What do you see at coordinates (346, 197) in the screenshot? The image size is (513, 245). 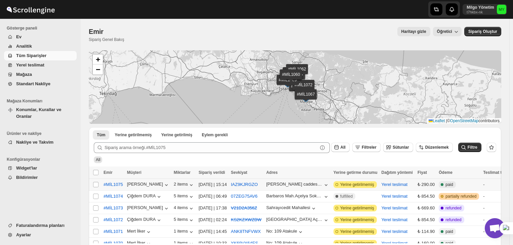 I see `span: fulfilled` at bounding box center [346, 197].